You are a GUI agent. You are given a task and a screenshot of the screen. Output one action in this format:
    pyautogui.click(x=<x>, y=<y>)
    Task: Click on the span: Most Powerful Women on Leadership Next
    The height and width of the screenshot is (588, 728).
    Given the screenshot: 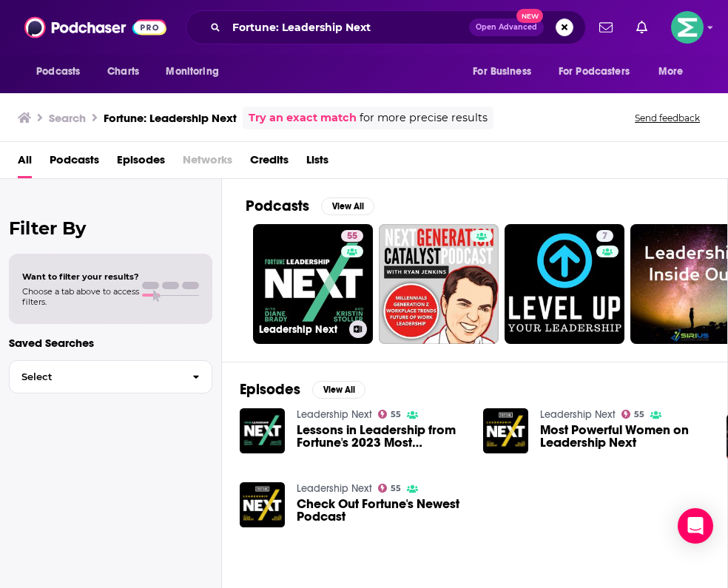 What is the action you would take?
    pyautogui.click(x=625, y=436)
    